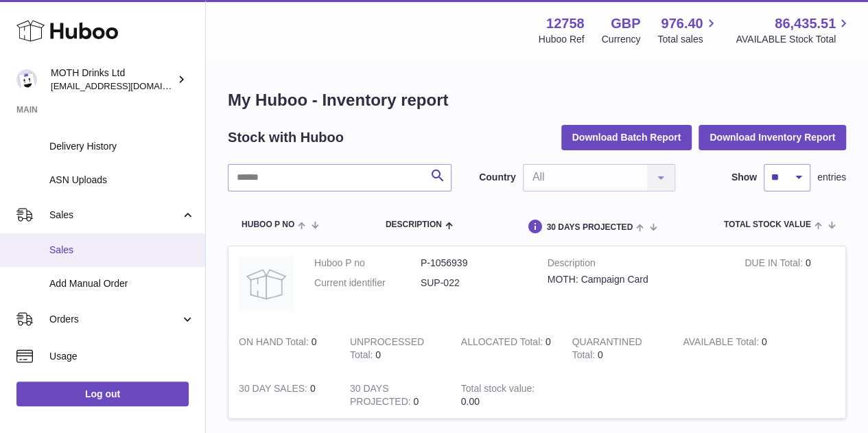 Image resolution: width=868 pixels, height=433 pixels. Describe the element at coordinates (561, 39) in the screenshot. I see `div: Huboo Ref` at that location.